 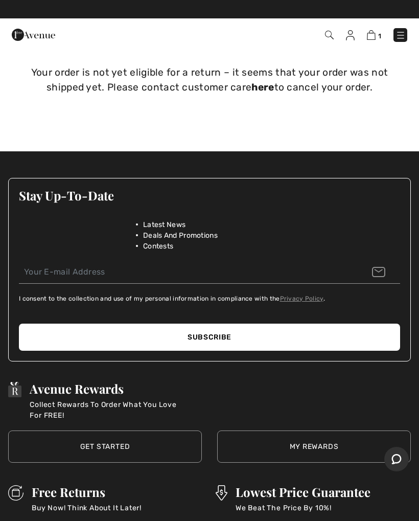 I want to click on a: My Rewards, so click(x=314, y=446).